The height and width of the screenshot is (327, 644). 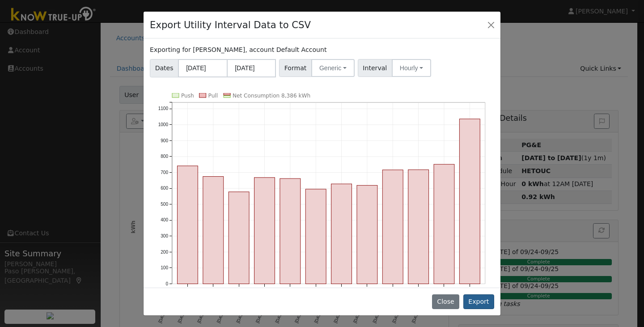 I want to click on span: Format, so click(x=295, y=68).